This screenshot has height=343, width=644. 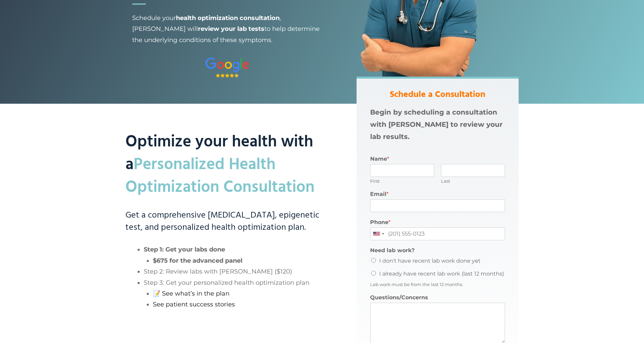 What do you see at coordinates (429, 260) in the screenshot?
I see `label: I don't have recent lab work done yet` at bounding box center [429, 260].